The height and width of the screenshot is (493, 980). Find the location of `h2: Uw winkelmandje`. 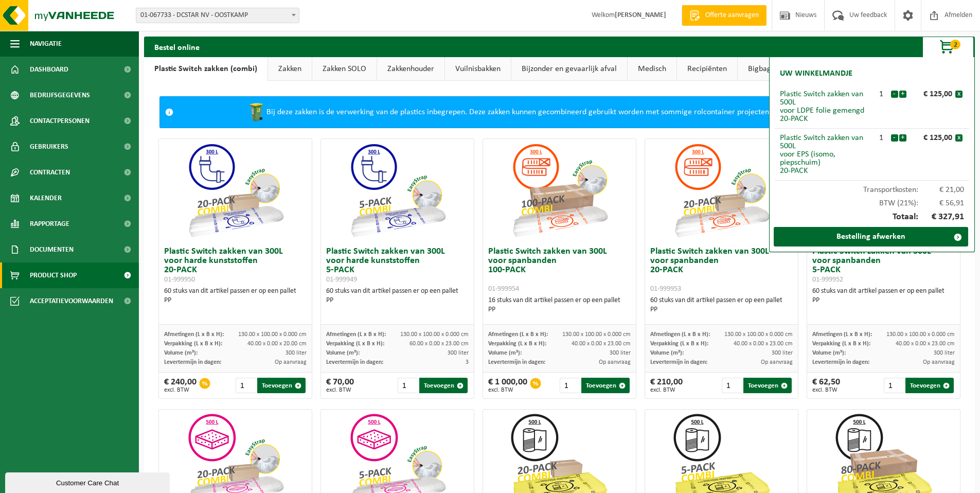

h2: Uw winkelmandje is located at coordinates (816, 73).